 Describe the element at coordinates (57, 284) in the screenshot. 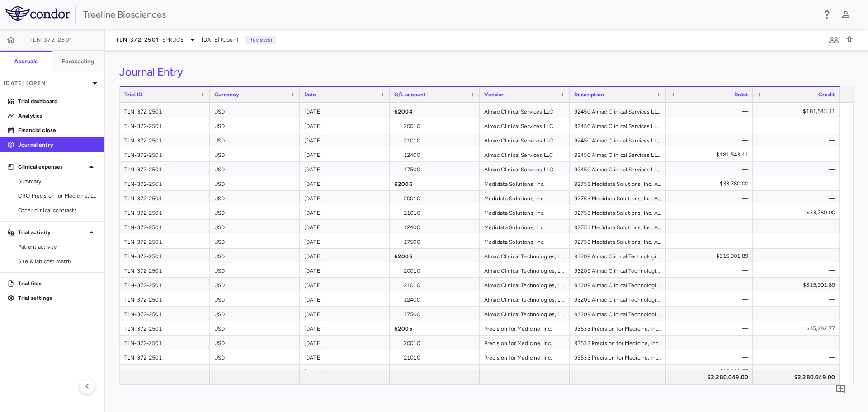

I see `p: Trial files` at that location.